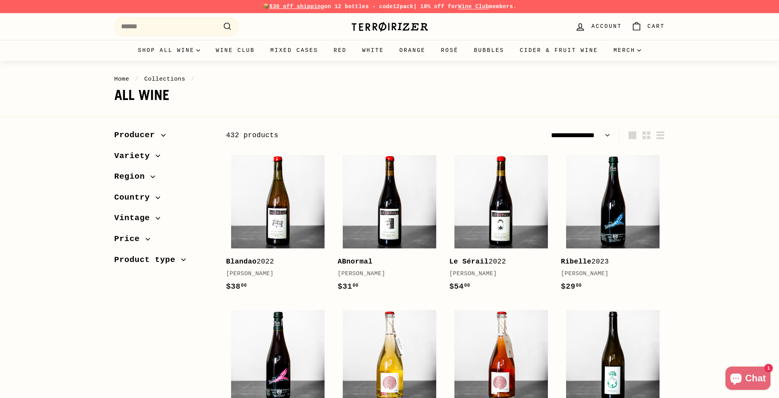 This screenshot has height=398, width=779. I want to click on b: Le Sérail, so click(469, 262).